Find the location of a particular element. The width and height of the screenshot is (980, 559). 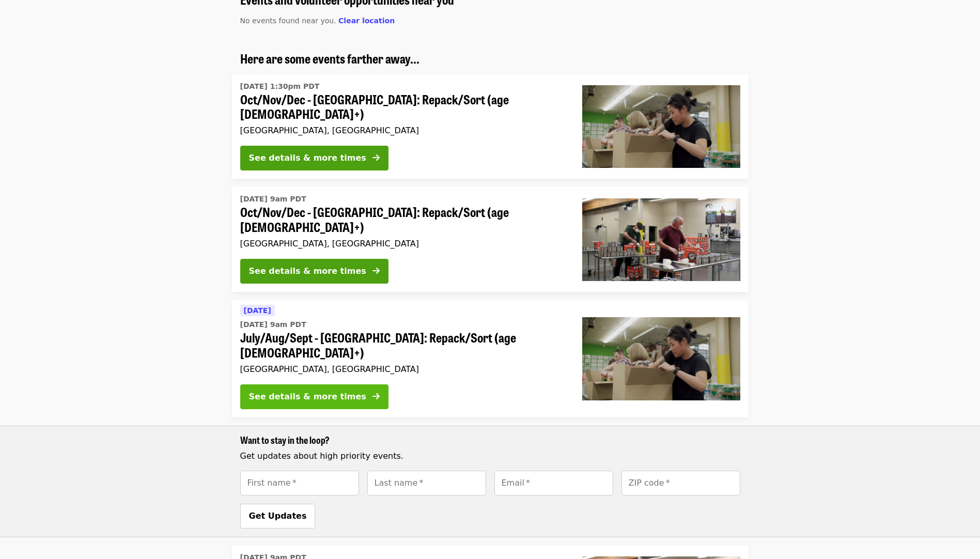

span: Get Updates is located at coordinates (278, 516).